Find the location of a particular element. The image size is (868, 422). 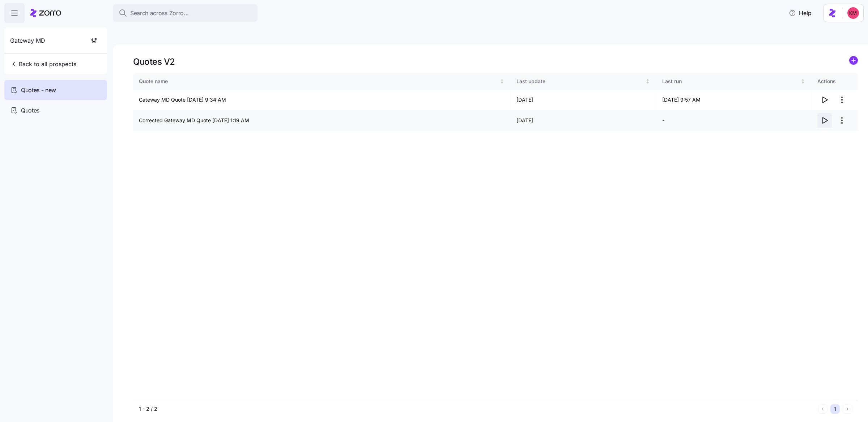

button: Back to all prospects is located at coordinates (43, 64).